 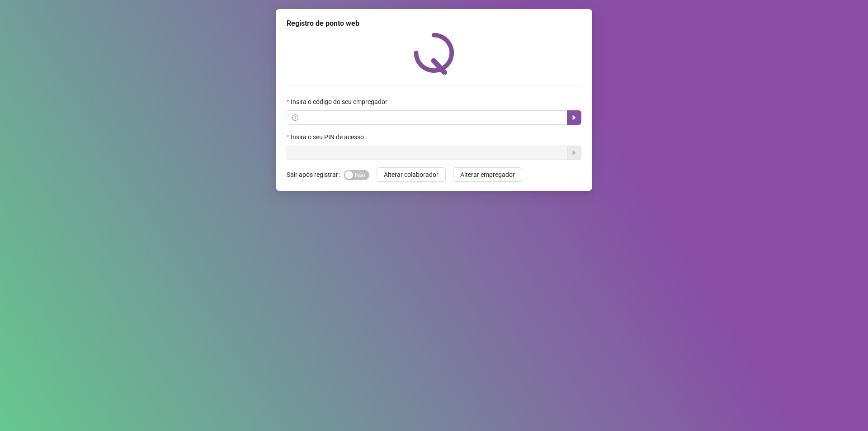 I want to click on span: Alterar colaborador, so click(x=411, y=175).